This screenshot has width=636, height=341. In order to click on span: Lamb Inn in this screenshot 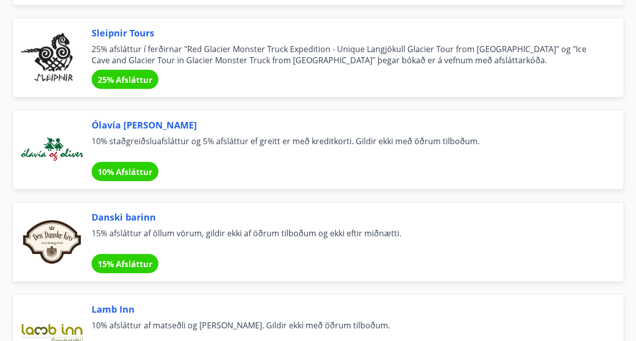, I will do `click(345, 309)`.